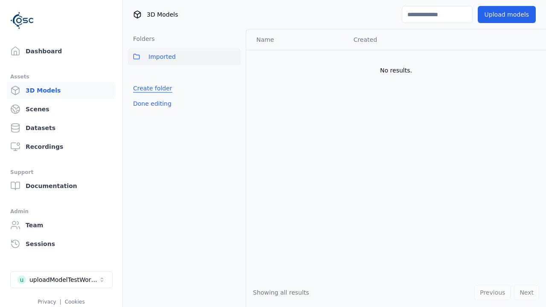  What do you see at coordinates (184, 57) in the screenshot?
I see `button: Imported` at bounding box center [184, 57].